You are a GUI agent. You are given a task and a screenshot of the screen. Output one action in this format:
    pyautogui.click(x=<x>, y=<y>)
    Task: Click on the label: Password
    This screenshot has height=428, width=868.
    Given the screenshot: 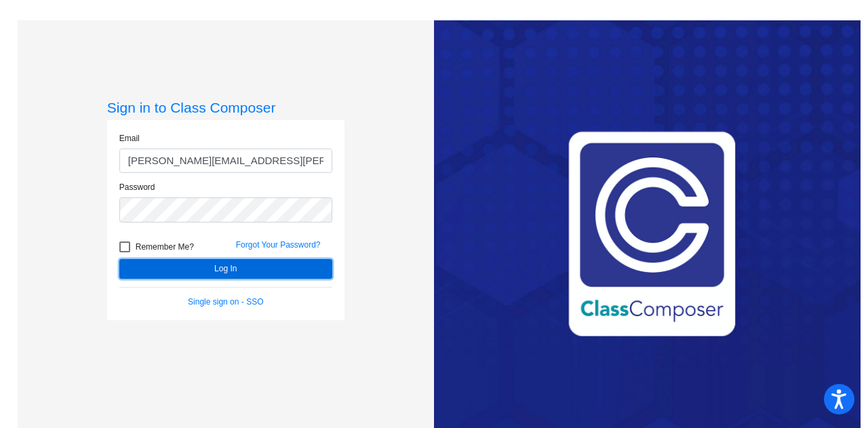 What is the action you would take?
    pyautogui.click(x=137, y=187)
    